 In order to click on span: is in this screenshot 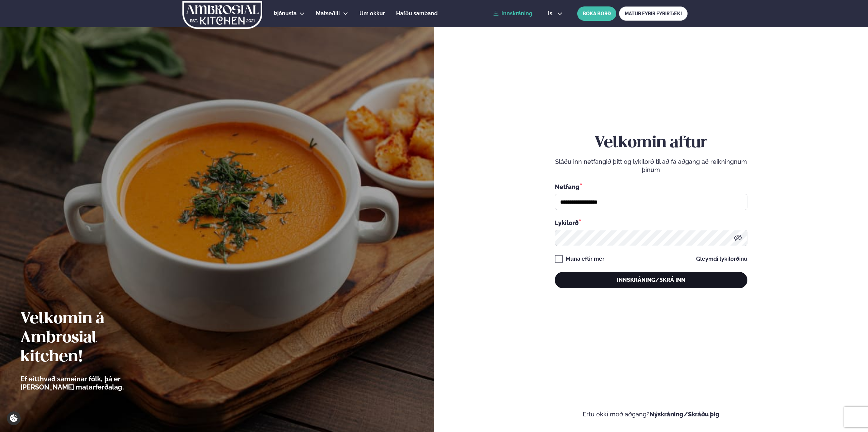, I will do `click(551, 13)`.